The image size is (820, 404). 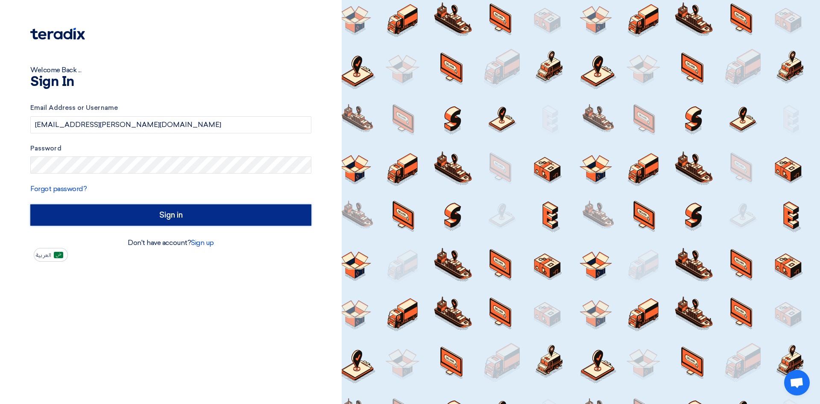 I want to click on div: Don't have account?, so click(x=171, y=243).